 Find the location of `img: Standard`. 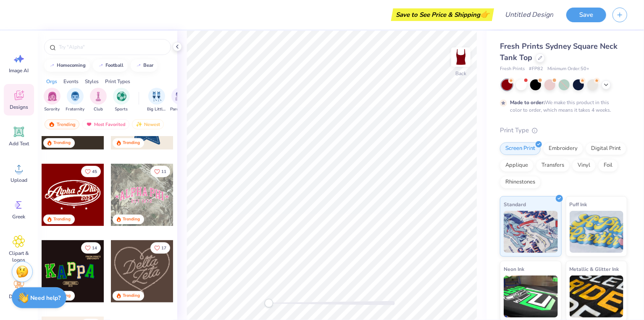

img: Standard is located at coordinates (530, 231).